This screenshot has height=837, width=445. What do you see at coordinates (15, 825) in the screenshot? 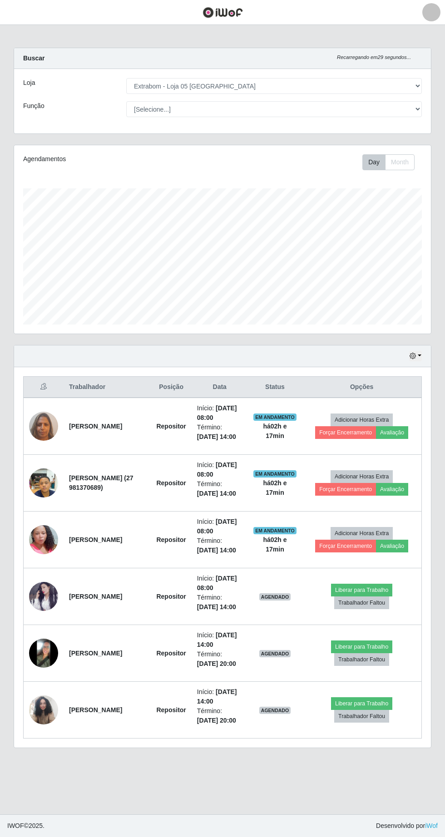
I see `span: IWOF` at bounding box center [15, 825].